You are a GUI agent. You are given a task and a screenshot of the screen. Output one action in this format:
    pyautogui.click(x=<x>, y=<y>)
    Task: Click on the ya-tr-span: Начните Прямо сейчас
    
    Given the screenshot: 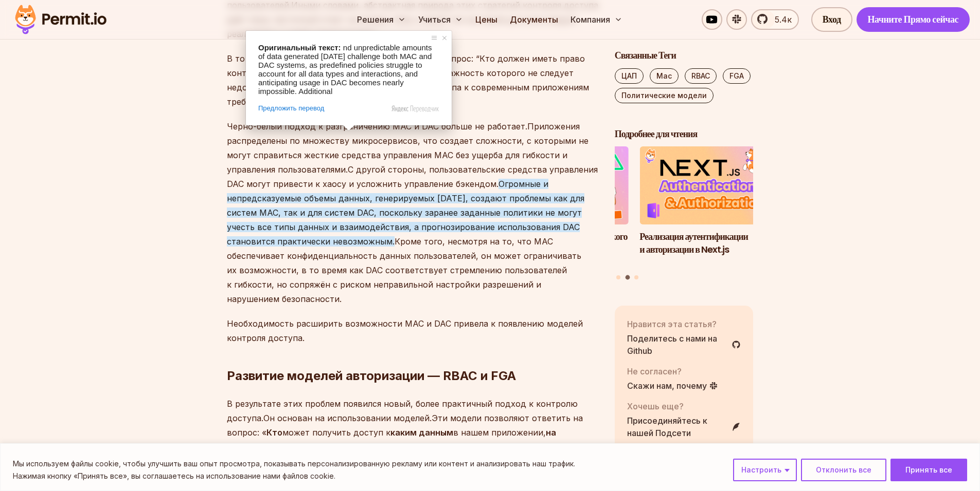 What is the action you would take?
    pyautogui.click(x=913, y=20)
    